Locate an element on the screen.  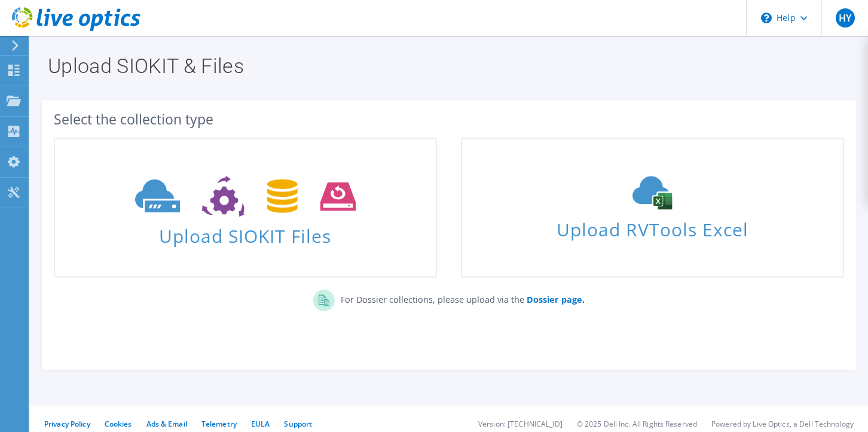
h1: Upload SIOKIT & Files is located at coordinates (446, 66).